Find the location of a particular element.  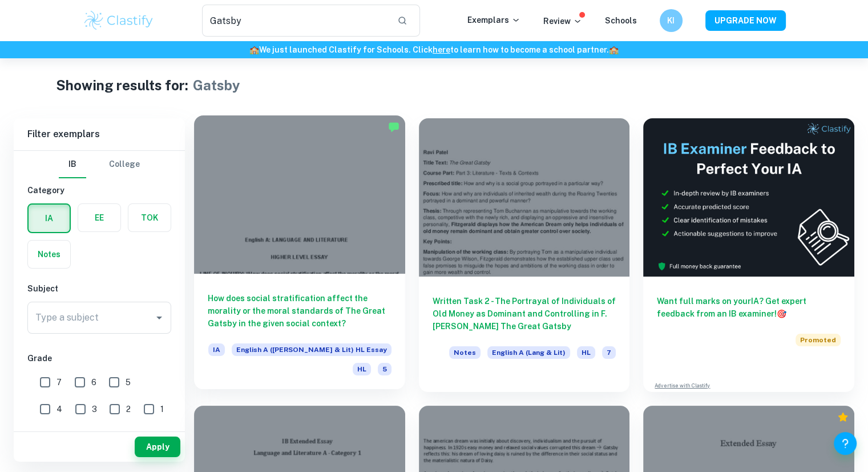

a: How does social stratification affect the morality or the moral standards of The Great Gatsby in ... is located at coordinates (299, 254).